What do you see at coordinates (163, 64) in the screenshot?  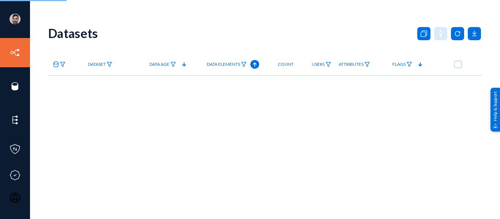 I see `a: Data Age` at bounding box center [163, 64].